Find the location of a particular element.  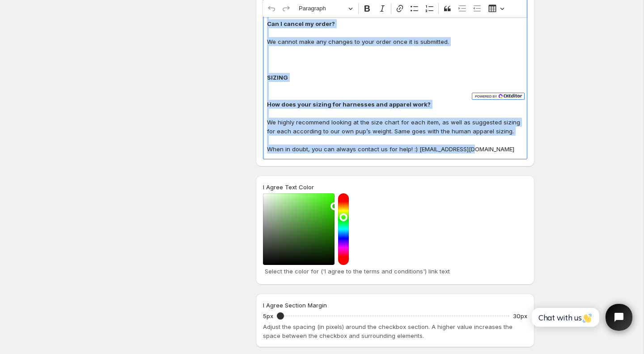

strong: Can I cancel my order? is located at coordinates (301, 24).